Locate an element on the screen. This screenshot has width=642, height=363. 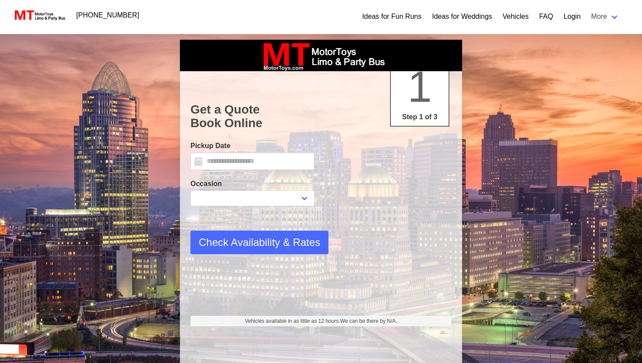
span: We can be there by N/A. is located at coordinates (368, 321).